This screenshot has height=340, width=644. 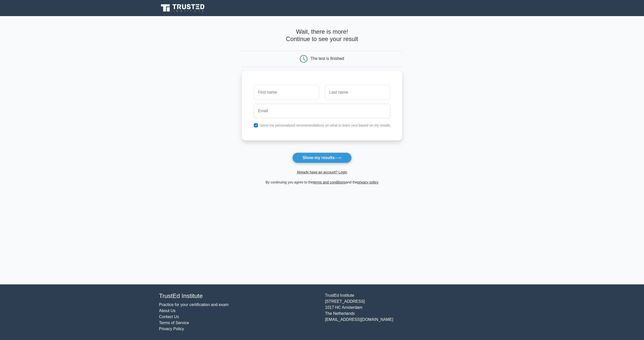 What do you see at coordinates (327, 59) in the screenshot?
I see `div: The test is finished` at bounding box center [327, 59].